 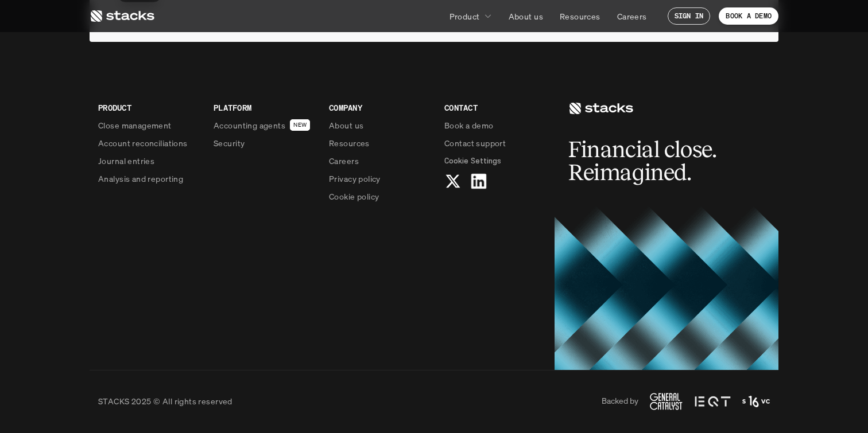 What do you see at coordinates (620, 401) in the screenshot?
I see `p: Backed by` at bounding box center [620, 401].